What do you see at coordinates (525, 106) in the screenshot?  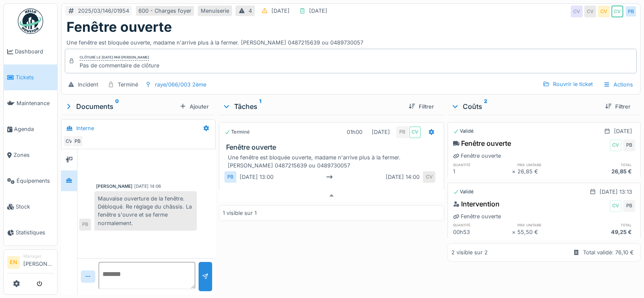 I see `div: Coûts` at bounding box center [525, 106].